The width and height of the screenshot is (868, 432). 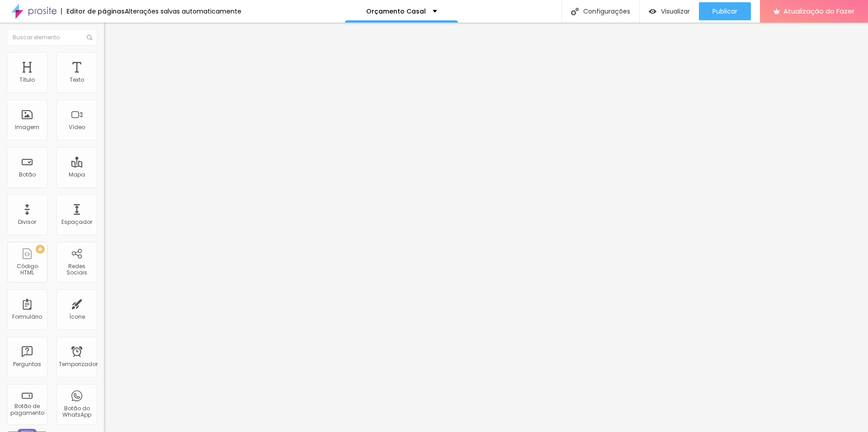 I want to click on font: Botão, so click(x=27, y=174).